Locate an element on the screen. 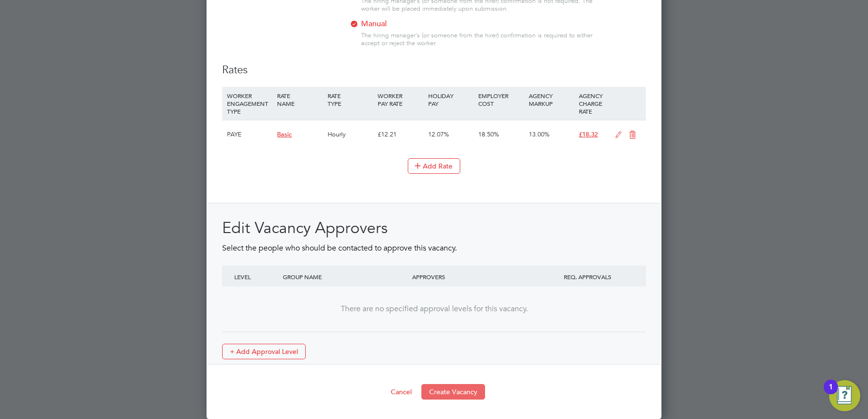 Image resolution: width=868 pixels, height=419 pixels. h2: Edit Vacancy Approvers is located at coordinates (434, 228).